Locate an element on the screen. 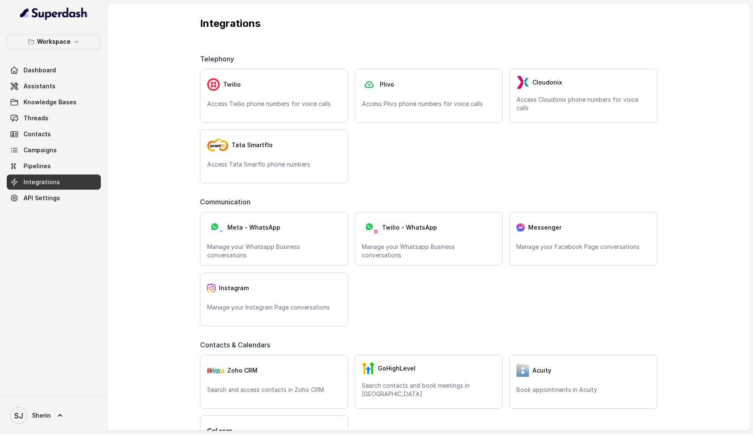 The image size is (753, 434). img: plivo.d3d850b57a745af99832d897a96997ac.svg is located at coordinates (369, 84).